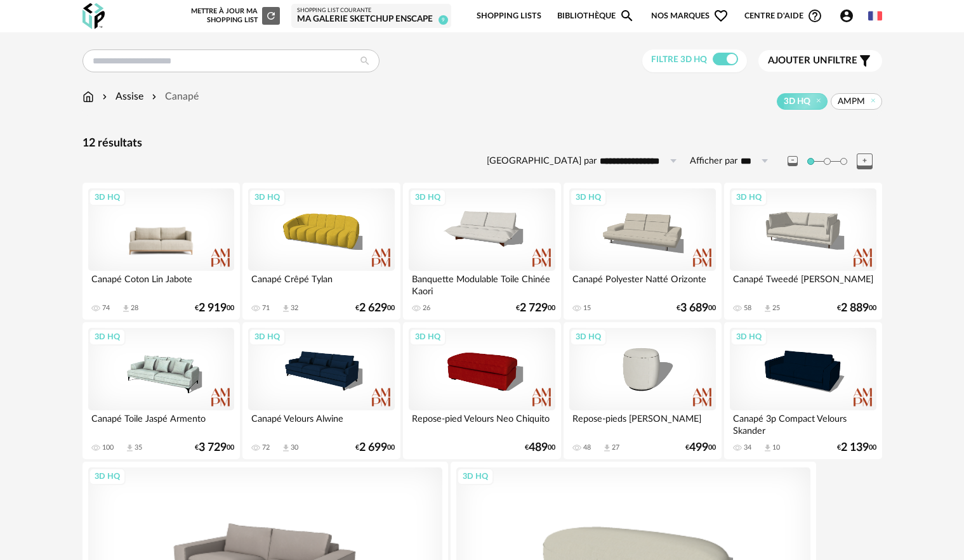  I want to click on div: Canapé 3p Compact Velours Skander, so click(803, 423).